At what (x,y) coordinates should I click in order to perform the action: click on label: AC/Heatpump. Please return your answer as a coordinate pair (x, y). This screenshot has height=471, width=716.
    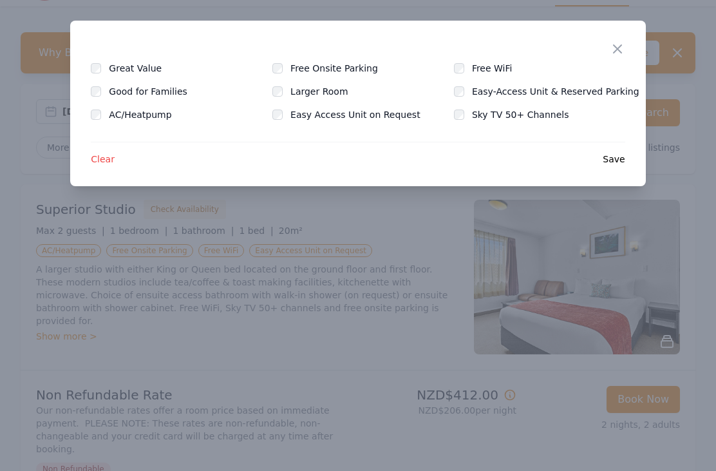
    Looking at the image, I should click on (147, 115).